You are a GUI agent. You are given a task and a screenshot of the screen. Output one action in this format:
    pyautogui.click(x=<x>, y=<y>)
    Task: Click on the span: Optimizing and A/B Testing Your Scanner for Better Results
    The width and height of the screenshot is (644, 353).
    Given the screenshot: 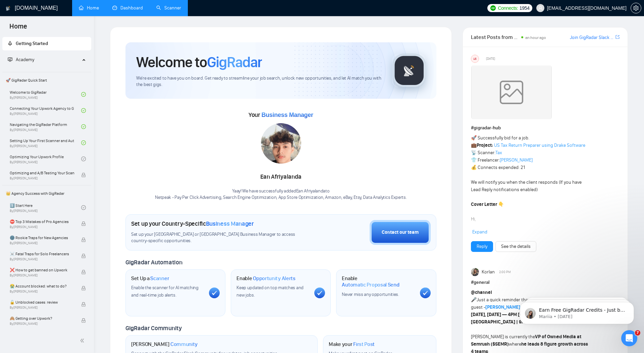 What is the action you would take?
    pyautogui.click(x=42, y=173)
    